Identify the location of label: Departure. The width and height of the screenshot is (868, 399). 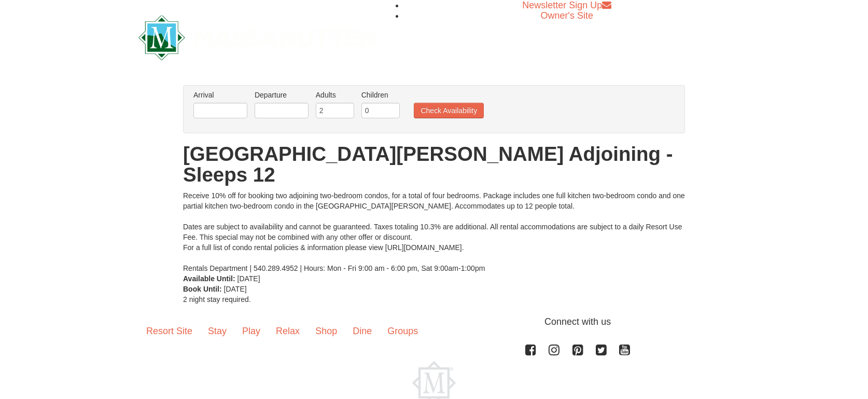
(281, 95).